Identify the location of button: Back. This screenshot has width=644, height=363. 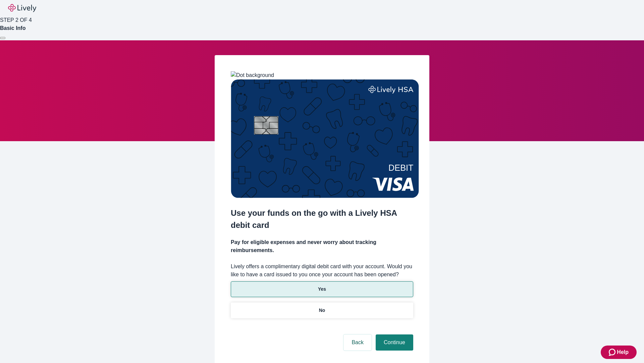
(357, 342).